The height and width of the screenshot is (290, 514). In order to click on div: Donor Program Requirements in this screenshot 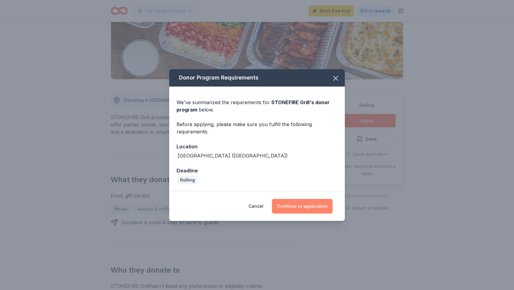, I will do `click(257, 78)`.